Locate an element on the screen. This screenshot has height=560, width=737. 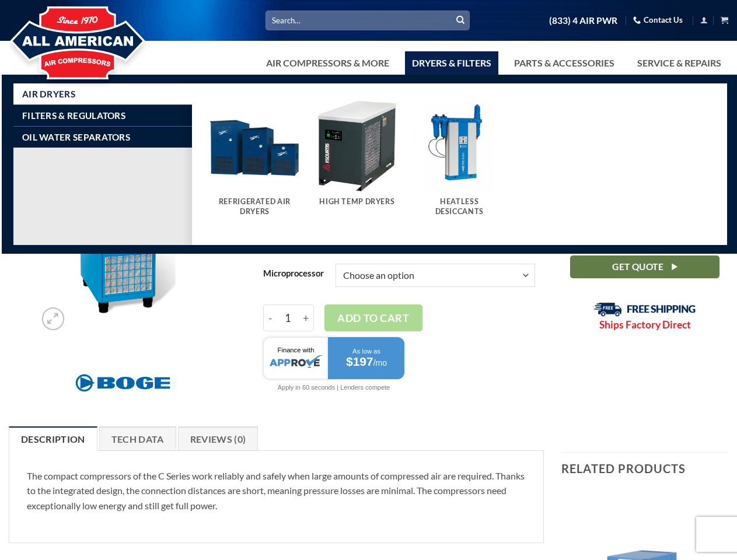
button: Add to cart is located at coordinates (374, 318).